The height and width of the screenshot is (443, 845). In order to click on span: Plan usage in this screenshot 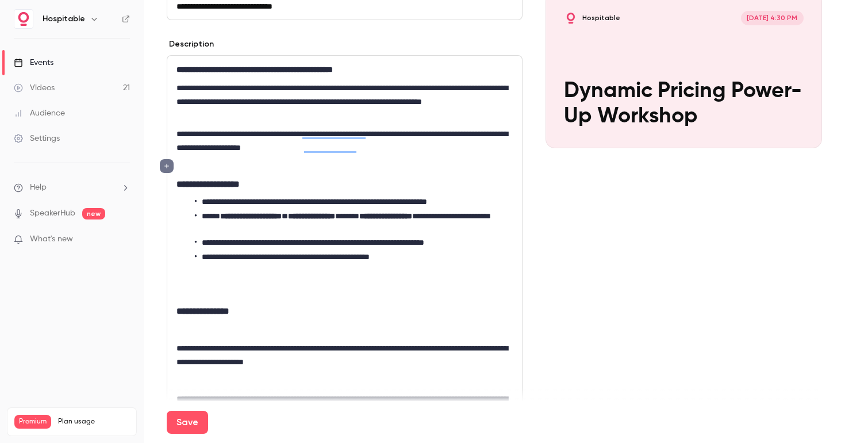, I will do `click(94, 422)`.